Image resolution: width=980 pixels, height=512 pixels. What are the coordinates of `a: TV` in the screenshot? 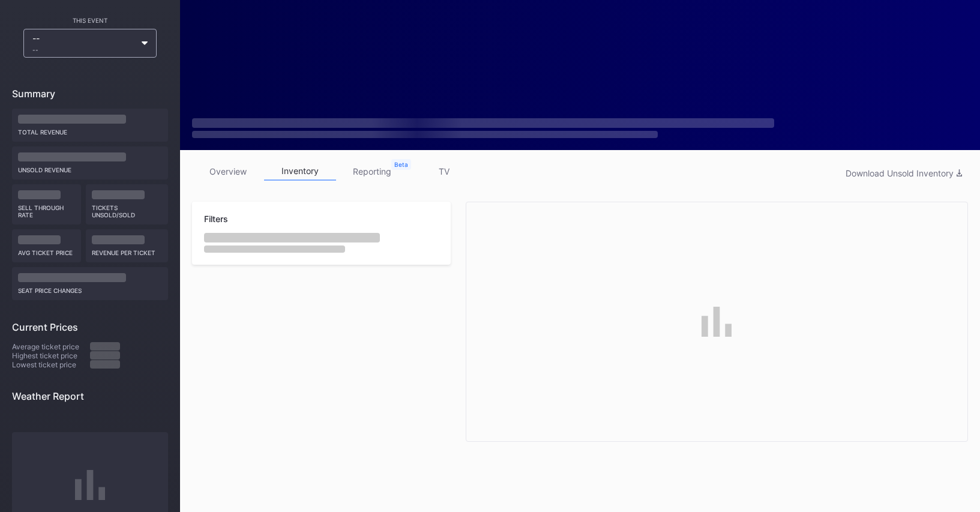 It's located at (444, 171).